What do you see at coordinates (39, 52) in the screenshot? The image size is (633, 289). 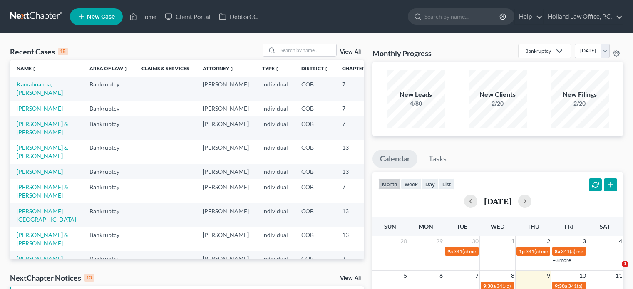 I see `div: Recent Cases` at bounding box center [39, 52].